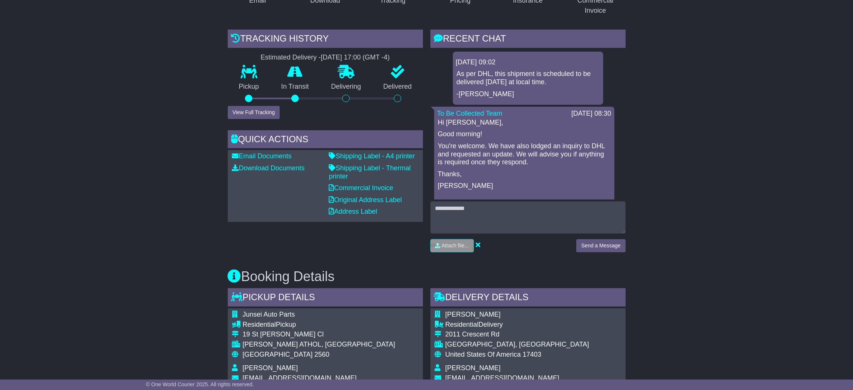 This screenshot has height=390, width=853. I want to click on span: Junsei Auto Parts, so click(269, 314).